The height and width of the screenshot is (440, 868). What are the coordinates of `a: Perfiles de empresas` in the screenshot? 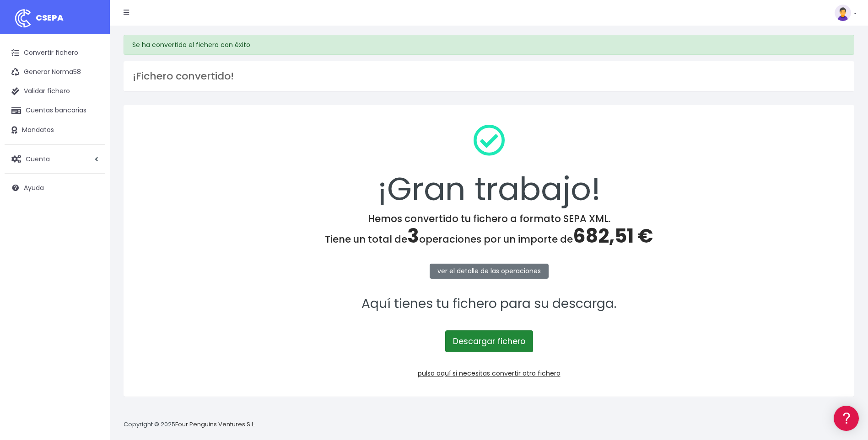 It's located at (91, 165).